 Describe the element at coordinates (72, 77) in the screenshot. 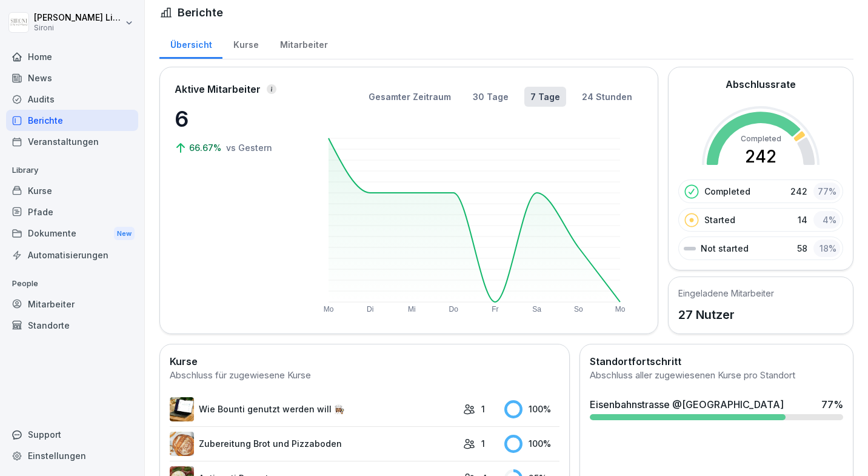

I see `a: News` at that location.